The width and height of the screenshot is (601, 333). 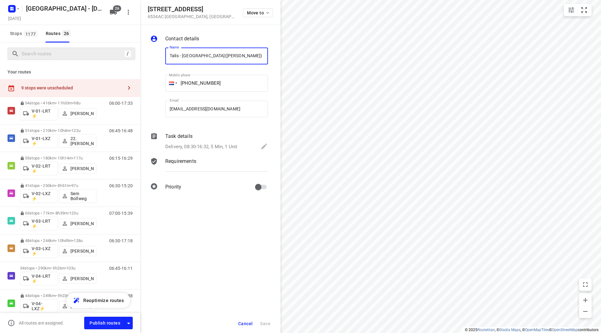 What do you see at coordinates (201, 147) in the screenshot?
I see `p: Delivery, 08:30-16:32, 5 Min, 1 Unit` at bounding box center [201, 147].